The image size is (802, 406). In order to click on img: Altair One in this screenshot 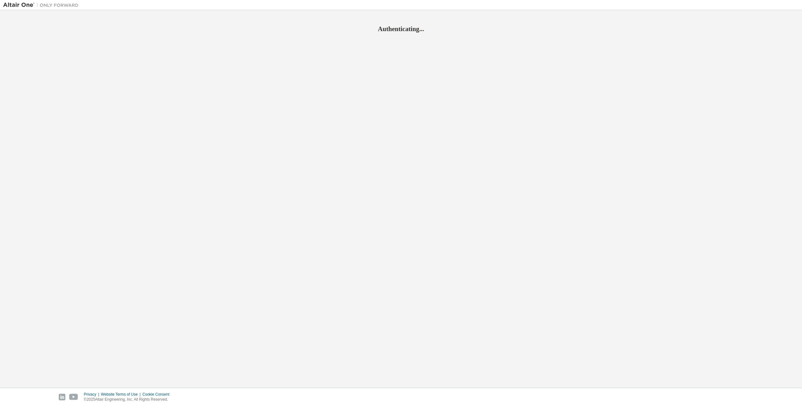, I will do `click(42, 5)`.